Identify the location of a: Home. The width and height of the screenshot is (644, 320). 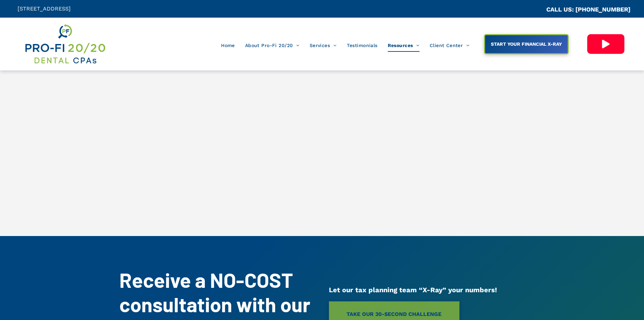
(228, 45).